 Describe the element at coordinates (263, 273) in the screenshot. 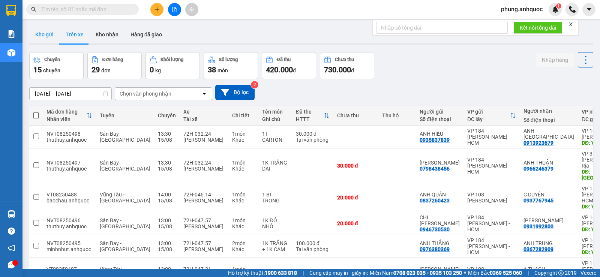

I see `span: Hỗ trợ kỹ thuật:` at that location.